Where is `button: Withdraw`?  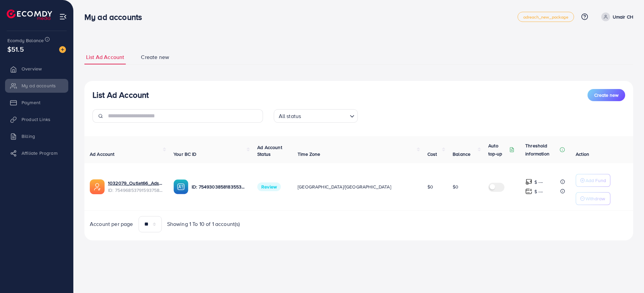
button: Withdraw is located at coordinates (593, 198).